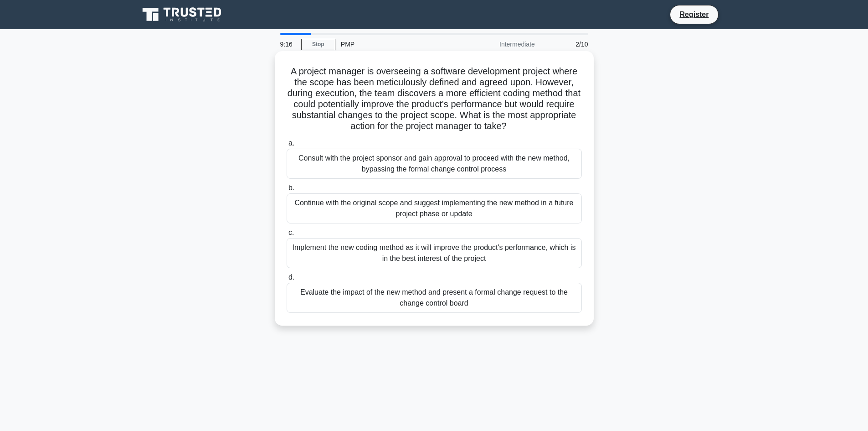  What do you see at coordinates (288, 44) in the screenshot?
I see `div: 9:16` at bounding box center [288, 44].